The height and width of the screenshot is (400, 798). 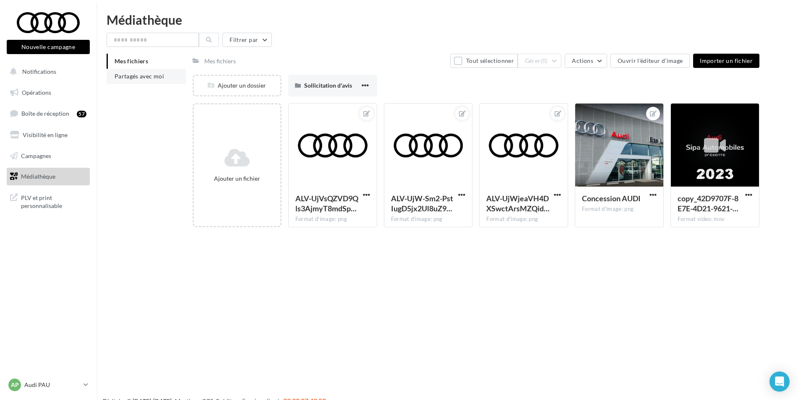 I want to click on span: Médiathèque, so click(x=38, y=176).